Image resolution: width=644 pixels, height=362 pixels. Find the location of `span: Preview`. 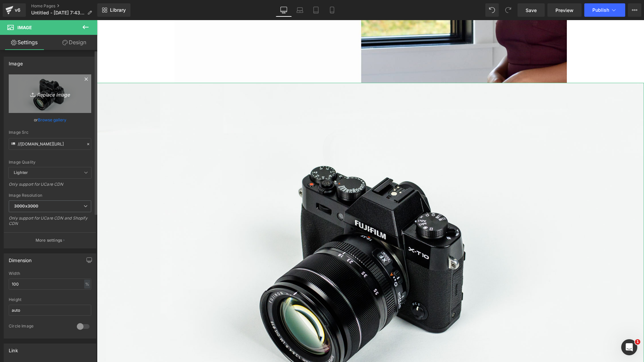

span: Preview is located at coordinates (565, 10).